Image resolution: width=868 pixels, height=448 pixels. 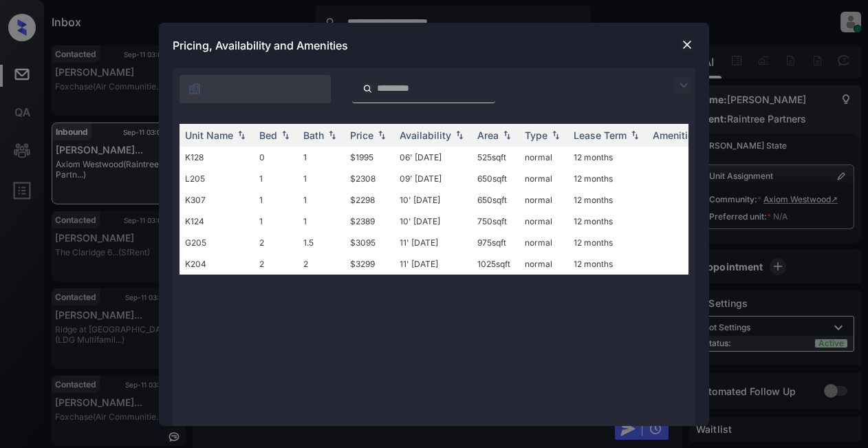 I want to click on td: K307, so click(x=216, y=200).